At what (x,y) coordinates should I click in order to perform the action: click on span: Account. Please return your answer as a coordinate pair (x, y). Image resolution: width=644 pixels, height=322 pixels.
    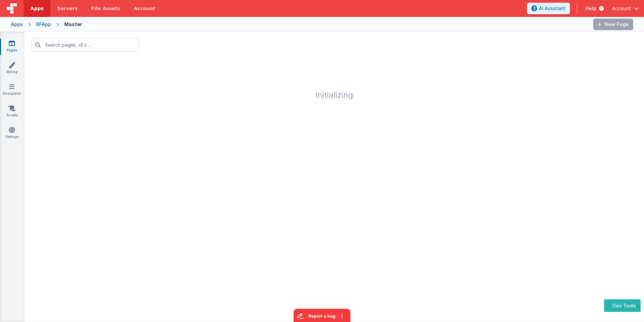
    Looking at the image, I should click on (621, 9).